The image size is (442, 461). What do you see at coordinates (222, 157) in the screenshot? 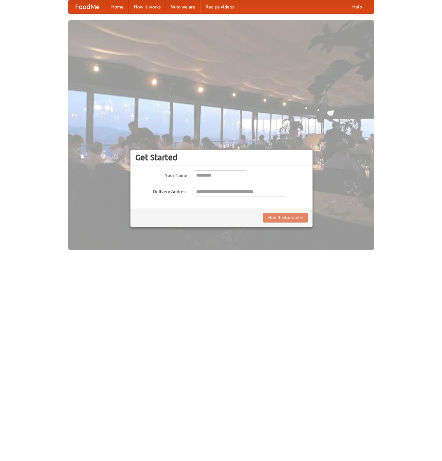
I see `h3: Get Started` at bounding box center [222, 157].